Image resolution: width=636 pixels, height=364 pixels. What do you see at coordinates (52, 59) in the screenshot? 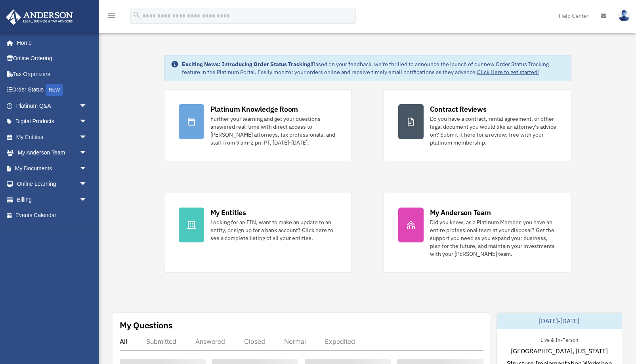
I see `a: Online Ordering` at bounding box center [52, 59].